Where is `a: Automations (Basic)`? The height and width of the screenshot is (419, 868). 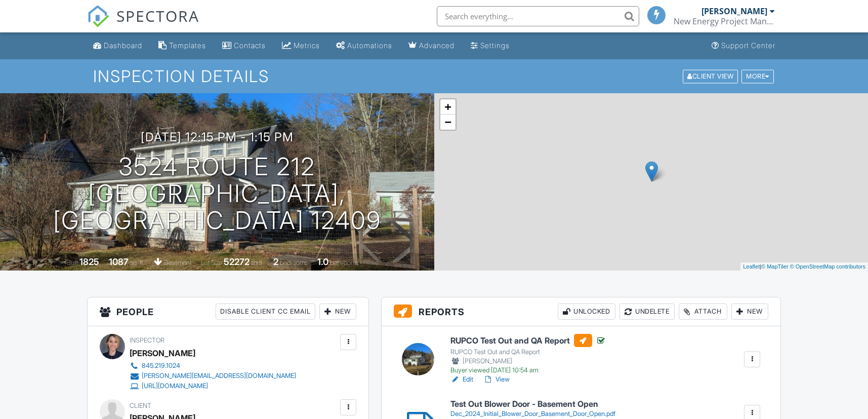
a: Automations (Basic) is located at coordinates (364, 46).